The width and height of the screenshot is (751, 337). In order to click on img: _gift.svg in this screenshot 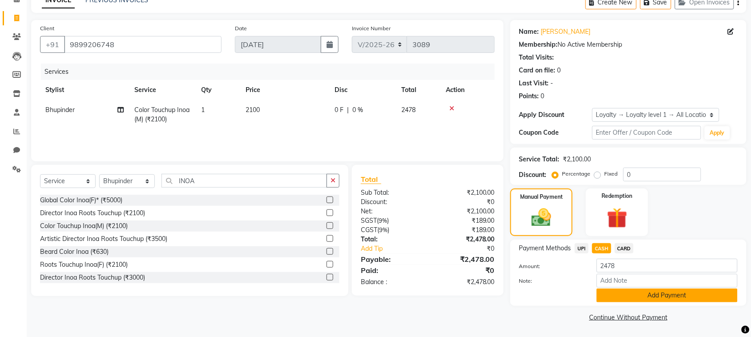, I will do `click(617, 218)`.